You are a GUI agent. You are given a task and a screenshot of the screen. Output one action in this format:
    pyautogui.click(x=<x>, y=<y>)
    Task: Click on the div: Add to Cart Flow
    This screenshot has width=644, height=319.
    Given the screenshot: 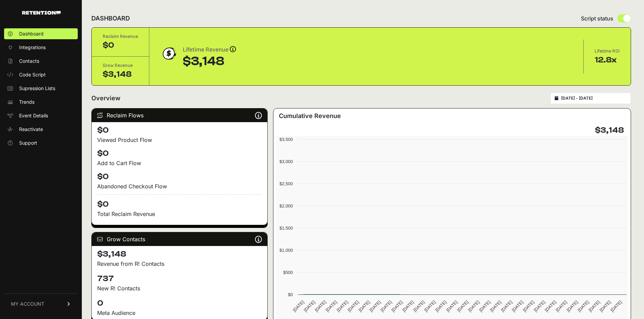 What is the action you would take?
    pyautogui.click(x=179, y=163)
    